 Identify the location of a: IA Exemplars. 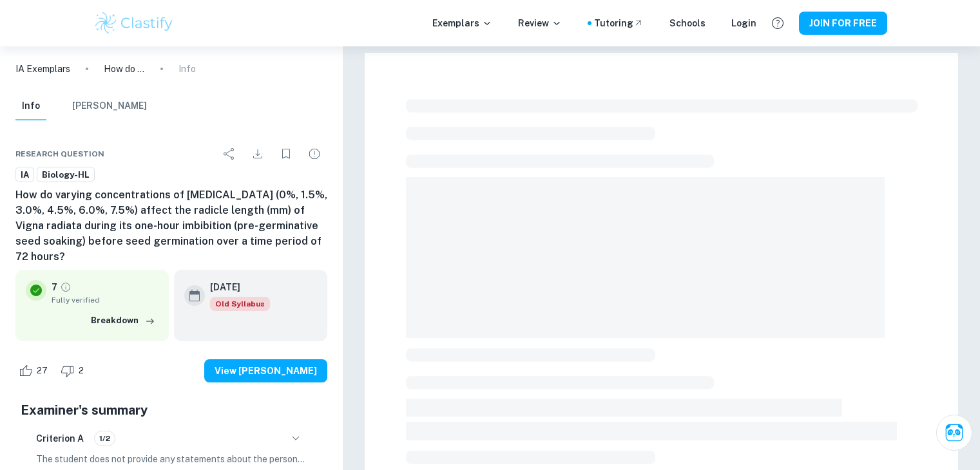
(43, 69).